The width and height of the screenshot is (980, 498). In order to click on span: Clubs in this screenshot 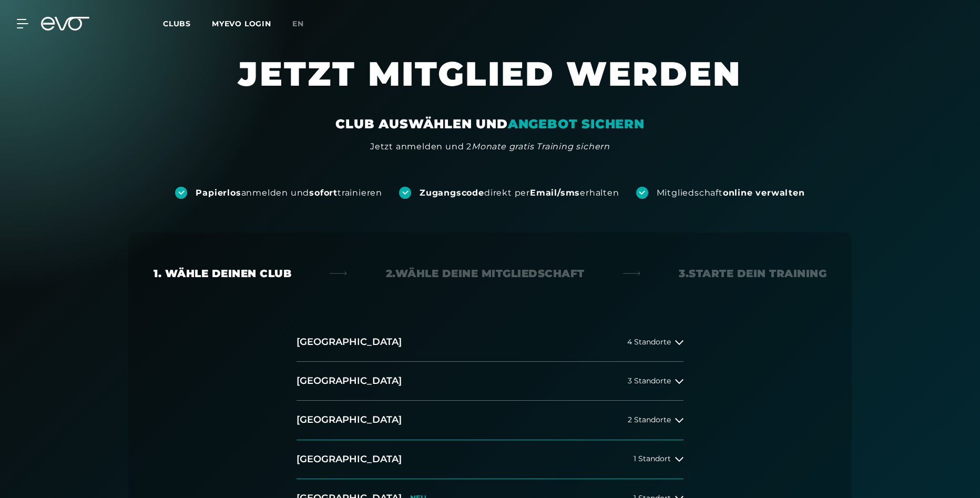, I will do `click(176, 24)`.